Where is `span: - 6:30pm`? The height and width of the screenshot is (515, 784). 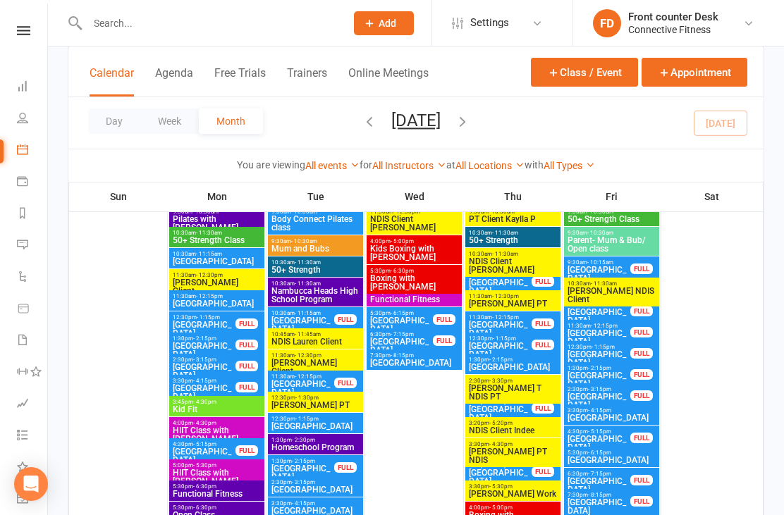 span: - 6:30pm is located at coordinates (204, 508).